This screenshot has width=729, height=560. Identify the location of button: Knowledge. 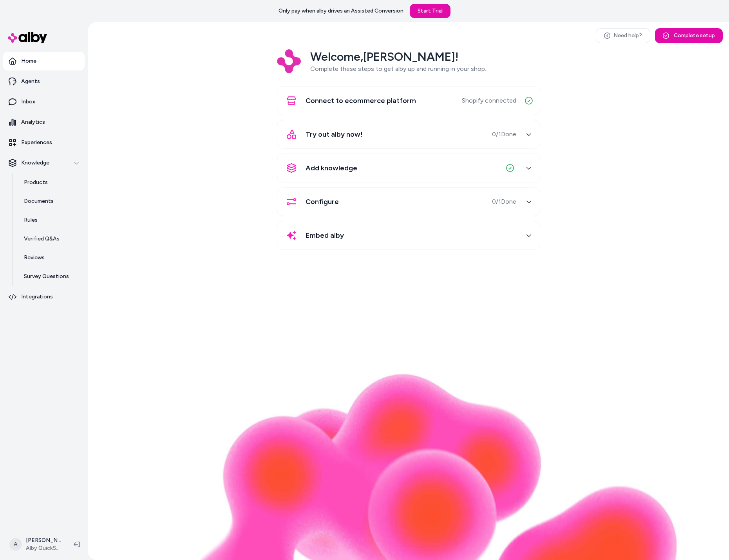
(44, 163).